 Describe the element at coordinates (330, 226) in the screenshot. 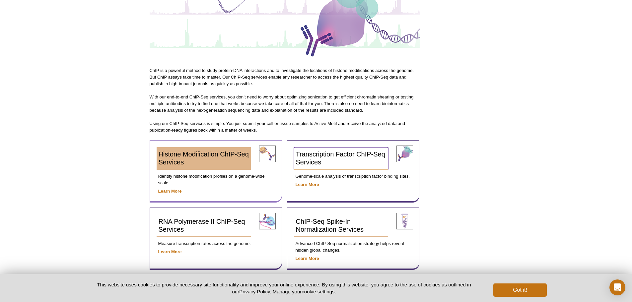

I see `span: ChIP-Seq Spike-In Normalization Services` at that location.